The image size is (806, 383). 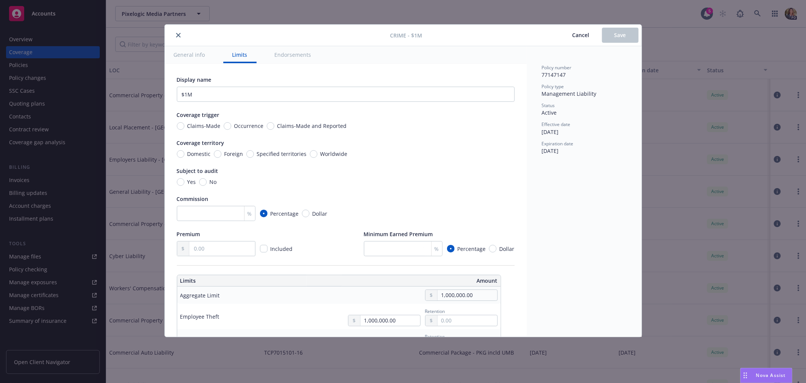 I want to click on span: Coverage trigger, so click(x=198, y=115).